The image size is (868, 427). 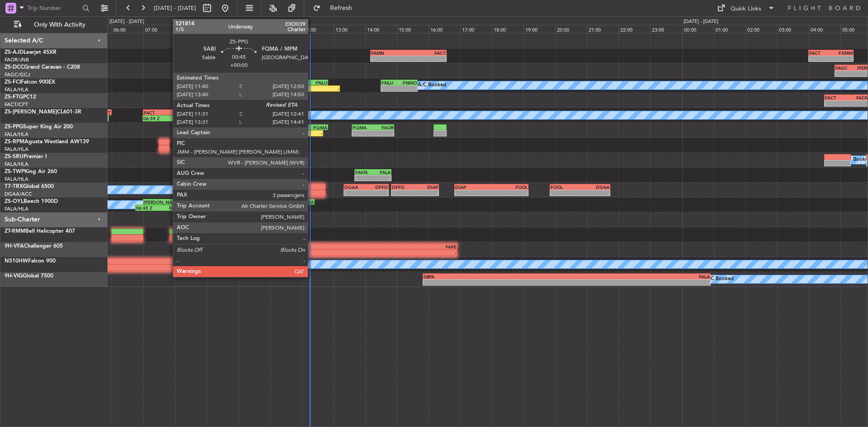 What do you see at coordinates (13, 82) in the screenshot?
I see `span: ZS-FCI` at bounding box center [13, 82].